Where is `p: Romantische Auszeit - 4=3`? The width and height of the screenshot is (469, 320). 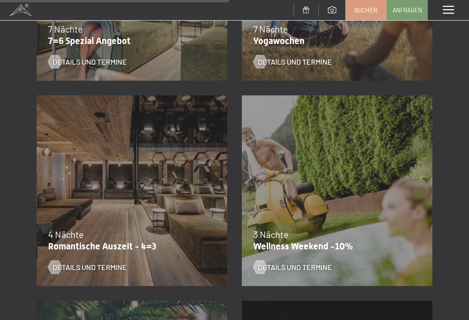 p: Romantische Auszeit - 4=3 is located at coordinates (130, 246).